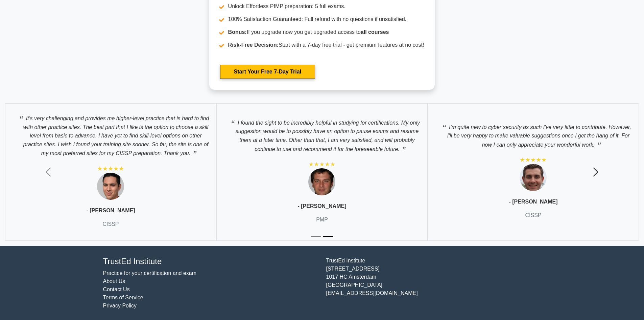 This screenshot has width=644, height=320. What do you see at coordinates (533, 177) in the screenshot?
I see `img: Testimonial 3` at bounding box center [533, 177].